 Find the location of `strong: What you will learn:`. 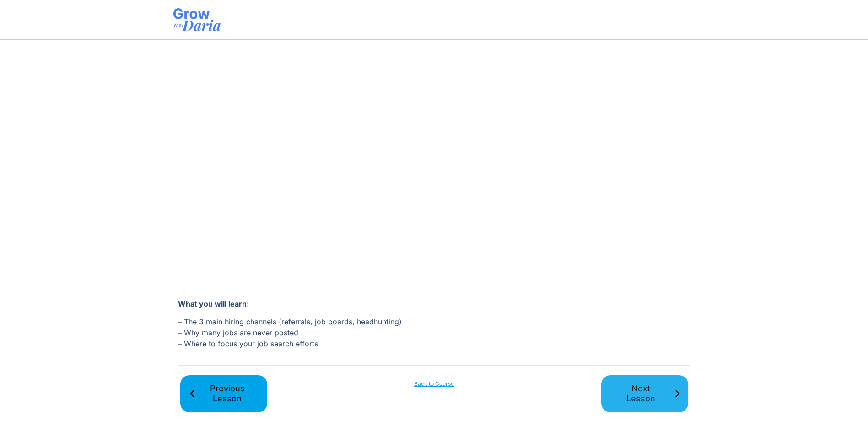

strong: What you will learn: is located at coordinates (213, 304).